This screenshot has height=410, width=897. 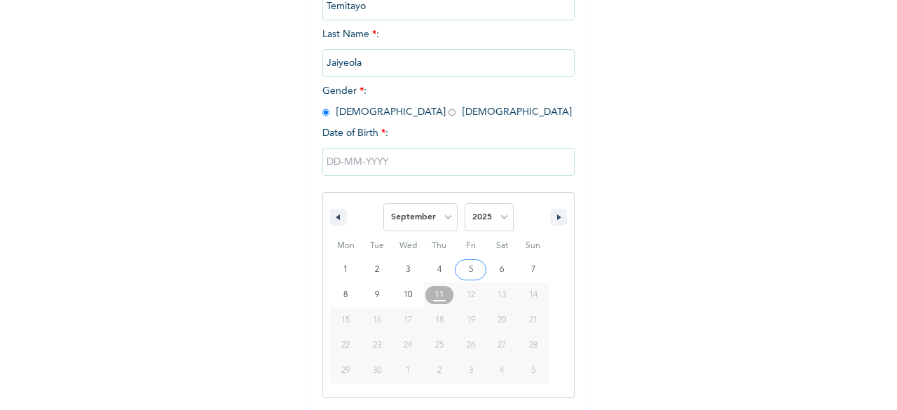 I want to click on span: 26, so click(x=471, y=345).